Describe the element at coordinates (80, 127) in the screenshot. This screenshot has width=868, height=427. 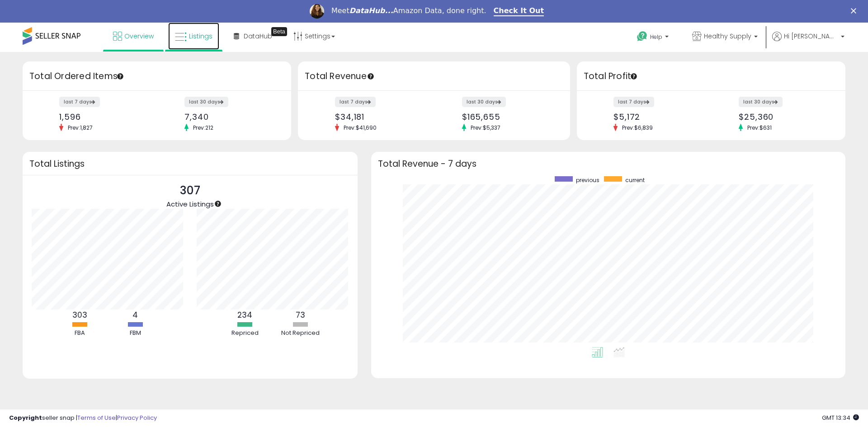
I see `span: Prev: 1,827` at that location.